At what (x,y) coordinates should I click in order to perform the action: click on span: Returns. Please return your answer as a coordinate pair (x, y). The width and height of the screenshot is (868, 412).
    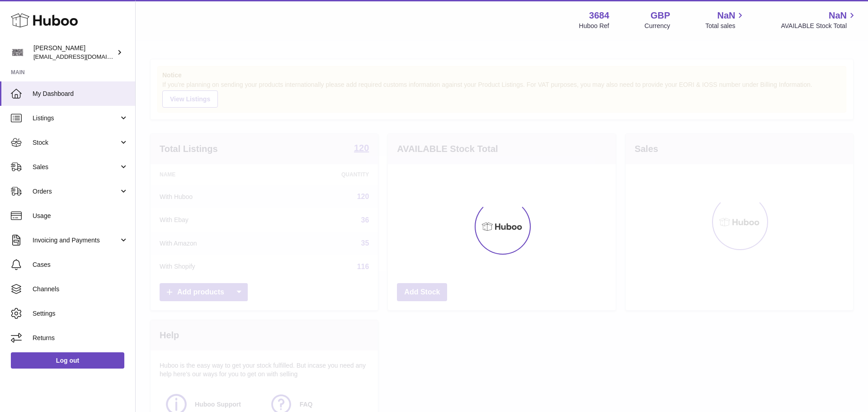
    Looking at the image, I should click on (80, 338).